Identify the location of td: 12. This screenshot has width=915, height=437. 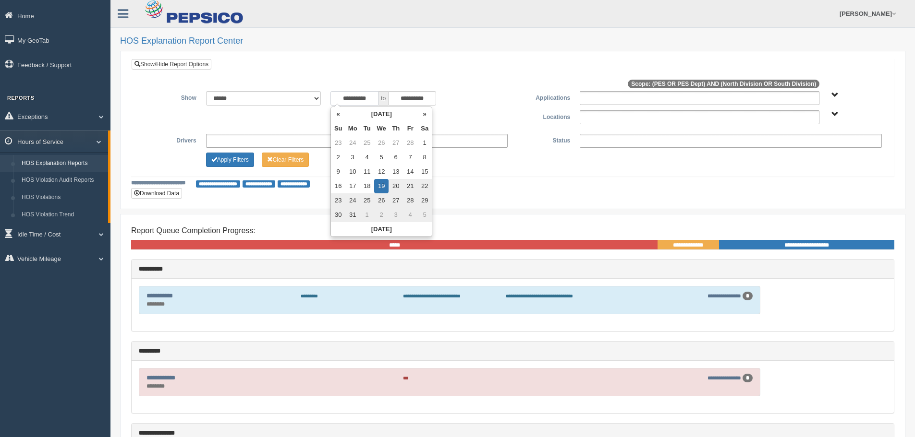
(381, 172).